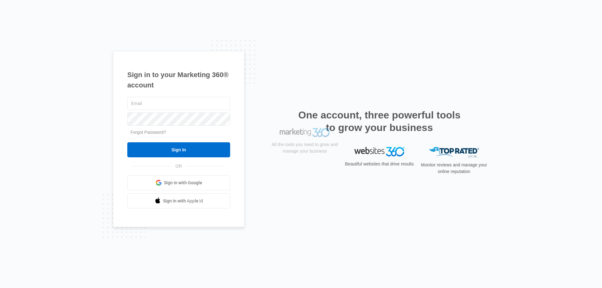 This screenshot has width=602, height=288. What do you see at coordinates (179, 103) in the screenshot?
I see `input: Email` at bounding box center [179, 103].